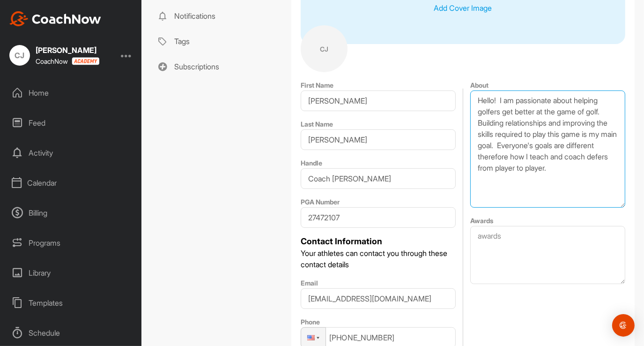 The height and width of the screenshot is (346, 644). Describe the element at coordinates (310, 321) in the screenshot. I see `label: Phone` at that location.